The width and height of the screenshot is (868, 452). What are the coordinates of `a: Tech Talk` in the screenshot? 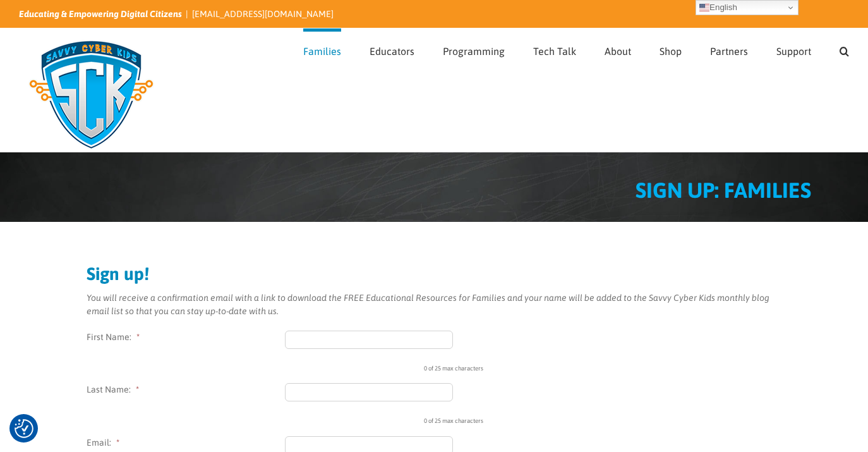 It's located at (555, 50).